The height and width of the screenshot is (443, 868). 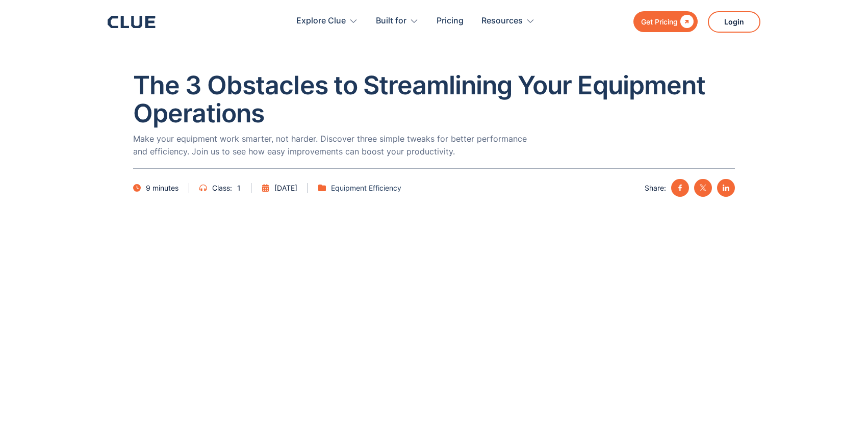 What do you see at coordinates (239, 188) in the screenshot?
I see `div: 1` at bounding box center [239, 188].